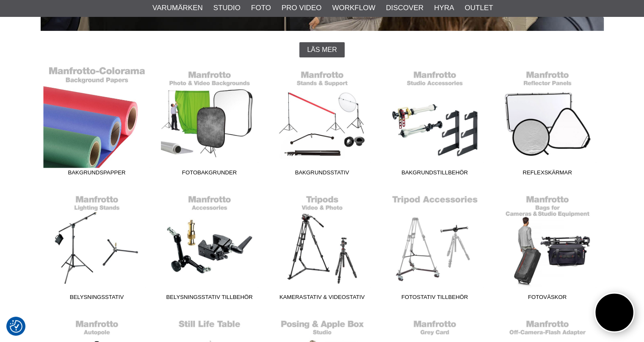 The width and height of the screenshot is (644, 342). What do you see at coordinates (302, 8) in the screenshot?
I see `a: Pro Video` at bounding box center [302, 8].